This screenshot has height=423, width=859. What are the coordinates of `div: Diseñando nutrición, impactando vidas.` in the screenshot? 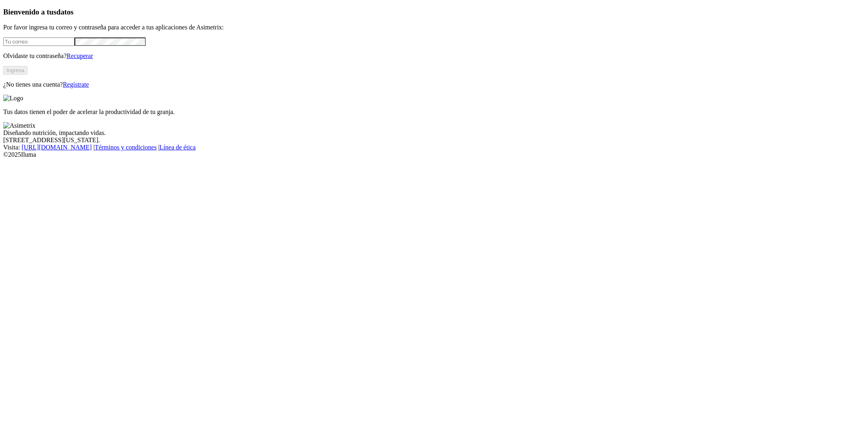 It's located at (429, 133).